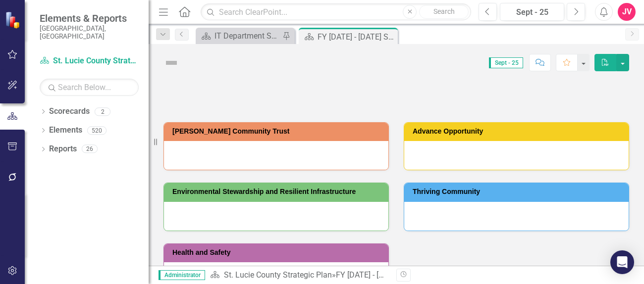 Image resolution: width=644 pixels, height=284 pixels. I want to click on button: Sept - 25, so click(533, 12).